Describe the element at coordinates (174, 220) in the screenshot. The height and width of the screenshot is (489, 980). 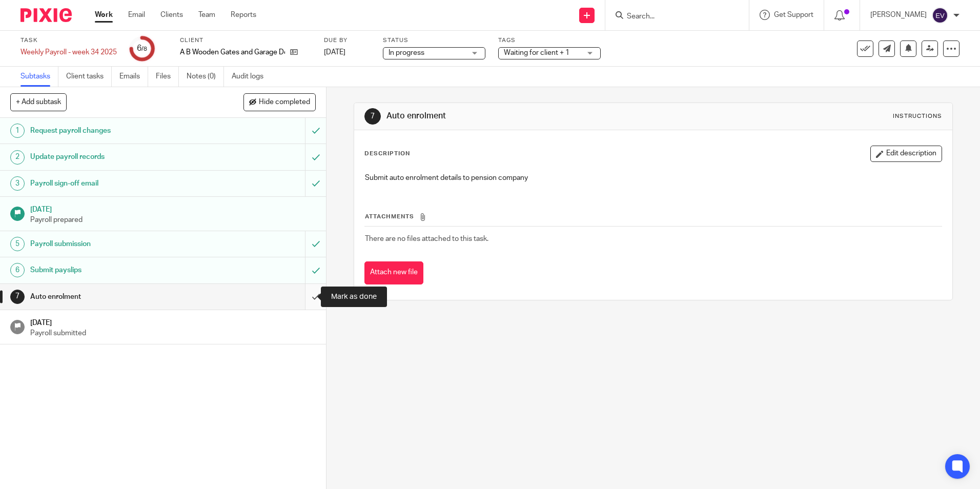
I see `p: Payroll prepared` at that location.